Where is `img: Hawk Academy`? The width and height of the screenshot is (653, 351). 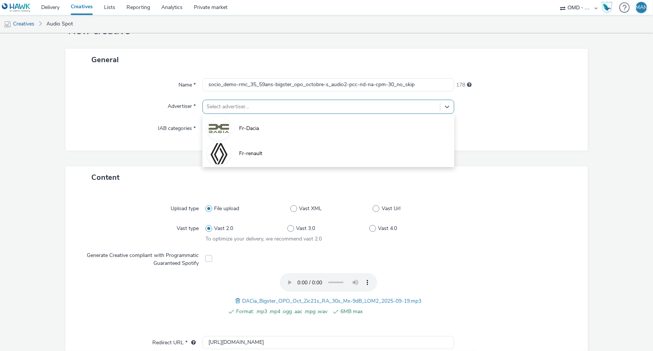
img: Hawk Academy is located at coordinates (607, 7).